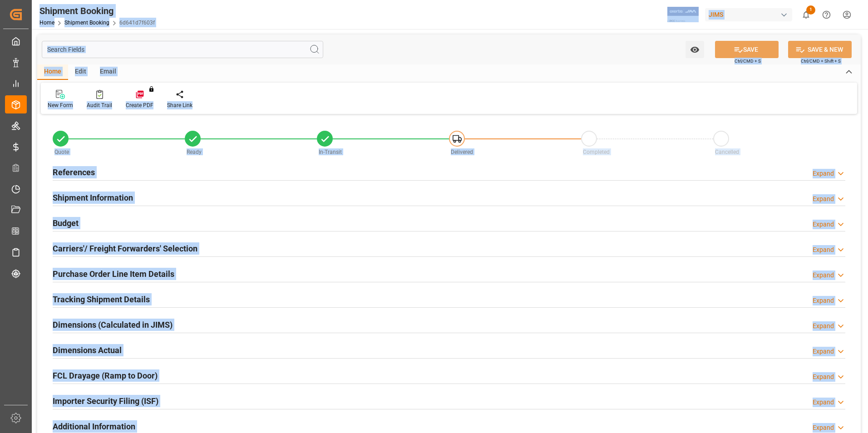 Image resolution: width=868 pixels, height=433 pixels. I want to click on div: JIMS, so click(749, 15).